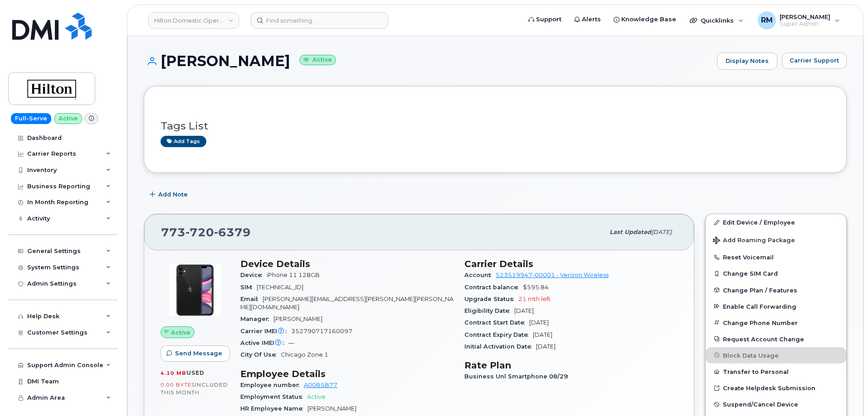 The height and width of the screenshot is (416, 868). Describe the element at coordinates (571, 264) in the screenshot. I see `h3: Carrier Details` at that location.